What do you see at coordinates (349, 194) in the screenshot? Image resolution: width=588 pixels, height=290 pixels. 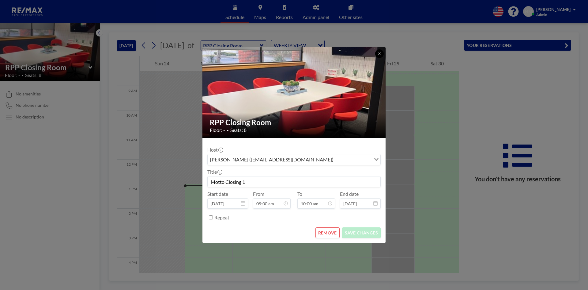 I see `label: End date` at bounding box center [349, 194].